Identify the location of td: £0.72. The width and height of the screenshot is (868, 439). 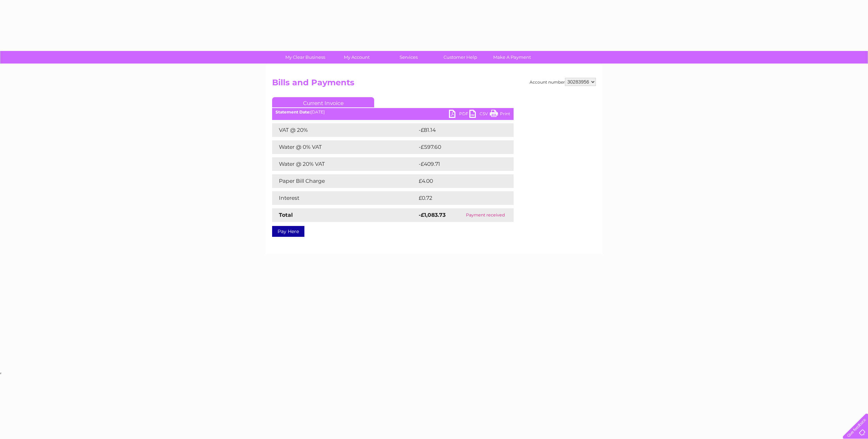
(457, 198).